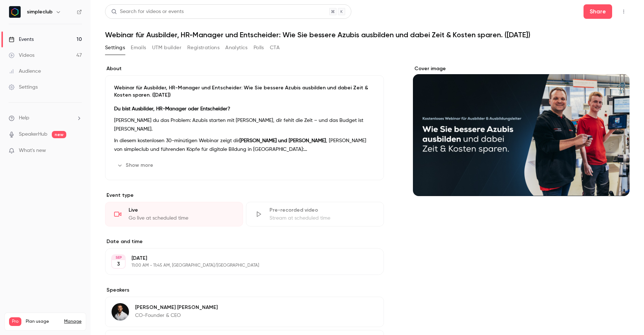 The image size is (644, 335). What do you see at coordinates (598, 12) in the screenshot?
I see `button: Share` at bounding box center [598, 12].